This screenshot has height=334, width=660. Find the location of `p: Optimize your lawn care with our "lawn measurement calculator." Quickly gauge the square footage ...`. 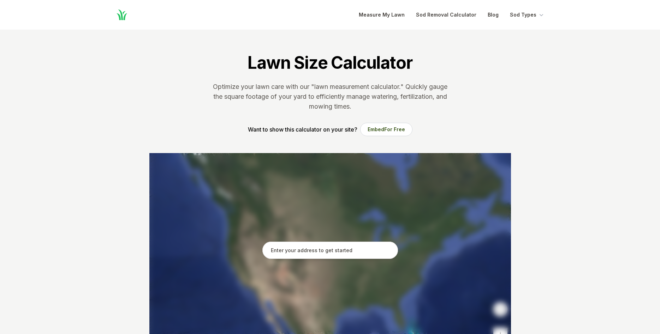

p: Optimize your lawn care with our "lawn measurement calculator." Quickly gauge the square footage ... is located at coordinates (330, 97).